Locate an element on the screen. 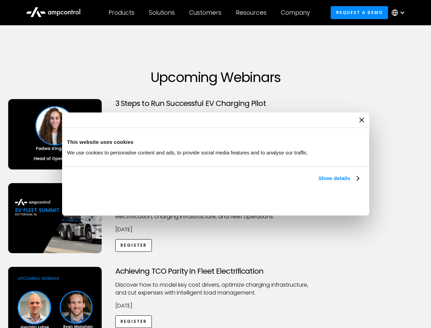 The height and width of the screenshot is (328, 431). a: Request a demo is located at coordinates (359, 12).